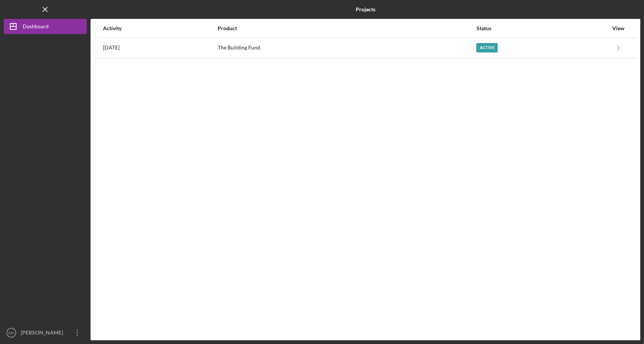 The image size is (644, 344). I want to click on div: View, so click(619, 29).